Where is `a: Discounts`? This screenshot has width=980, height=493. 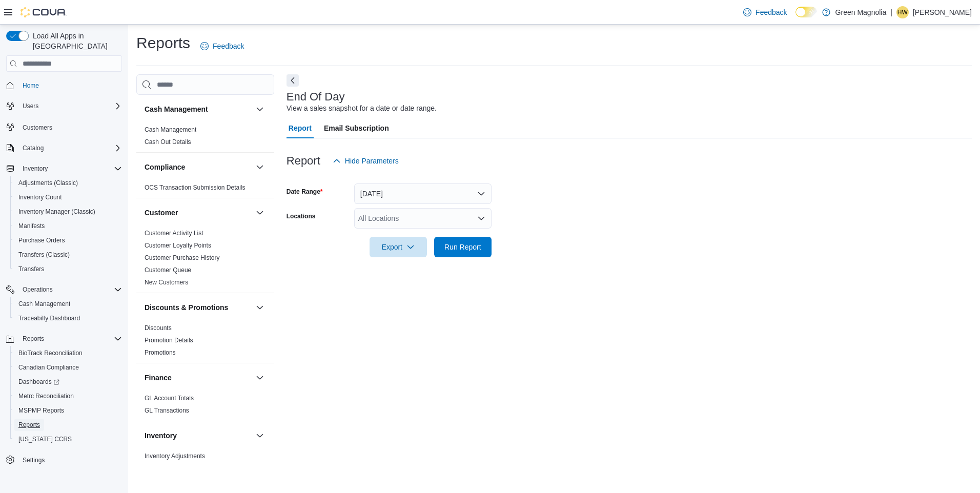
a: Discounts is located at coordinates (158, 328).